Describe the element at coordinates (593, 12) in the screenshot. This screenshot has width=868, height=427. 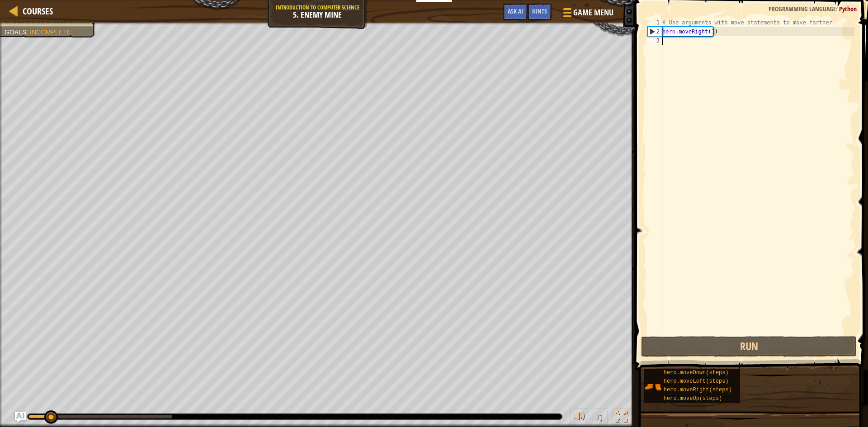
I see `span: Game Menu` at that location.